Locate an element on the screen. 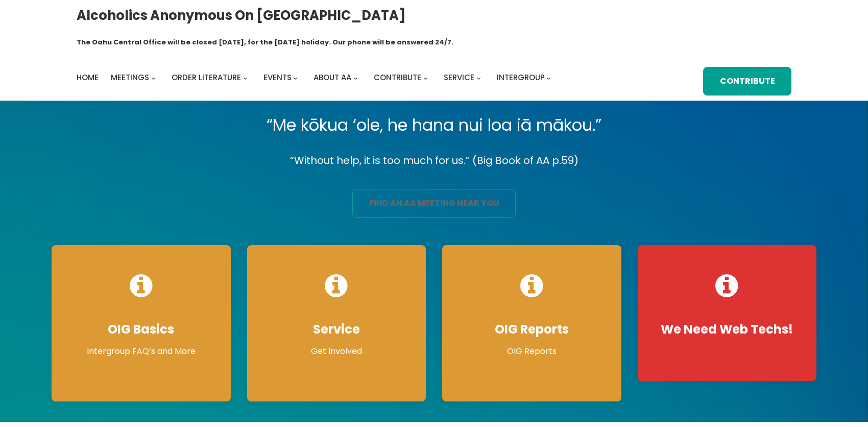 This screenshot has width=868, height=427. a: About AA is located at coordinates (332, 77).